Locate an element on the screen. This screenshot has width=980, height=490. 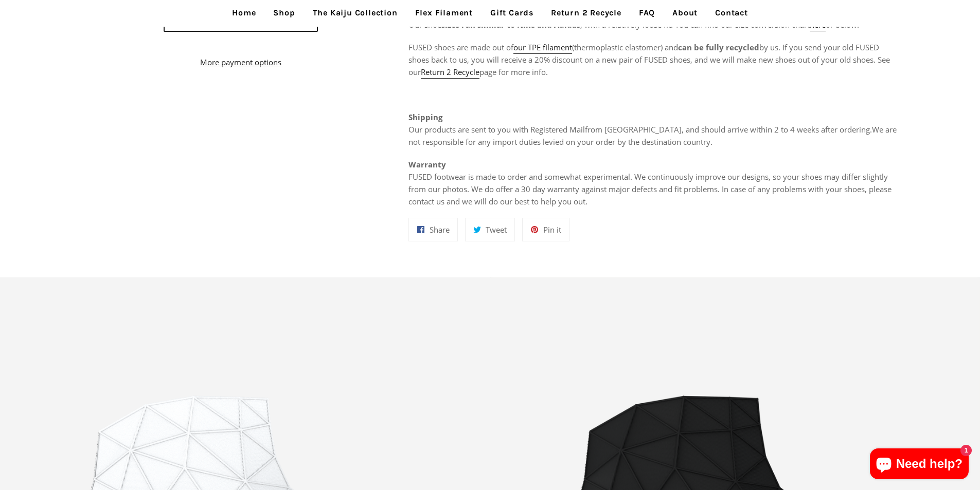
a: our TPE filament is located at coordinates (543, 47).